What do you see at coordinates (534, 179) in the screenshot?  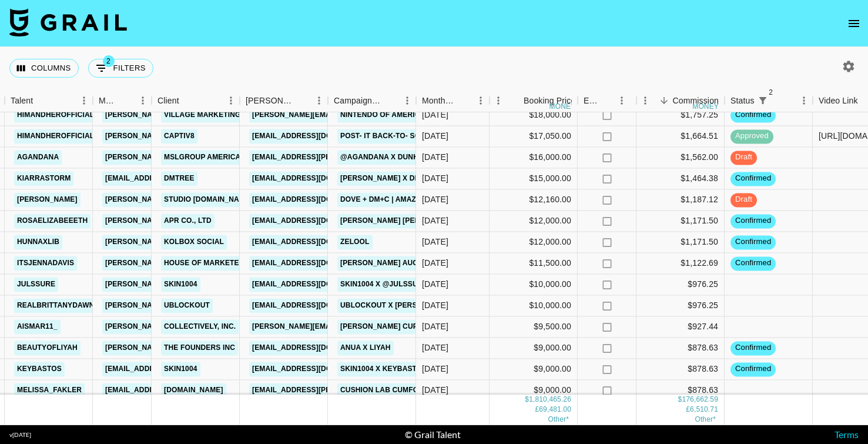 I see `div: $15,000.00` at bounding box center [534, 179].